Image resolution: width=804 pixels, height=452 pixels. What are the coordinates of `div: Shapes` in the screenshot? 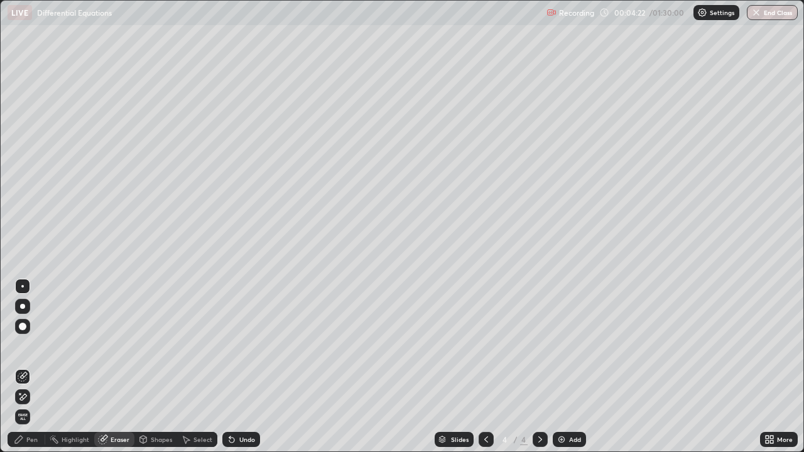 It's located at (161, 440).